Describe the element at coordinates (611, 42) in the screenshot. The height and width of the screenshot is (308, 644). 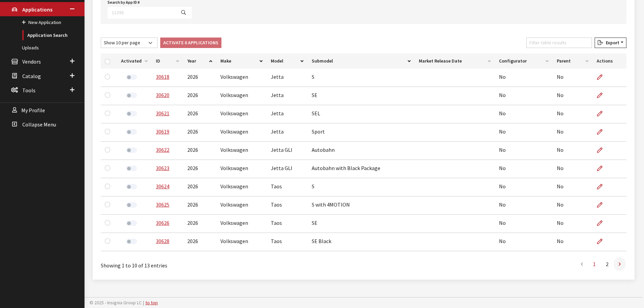
I see `button: Export` at that location.